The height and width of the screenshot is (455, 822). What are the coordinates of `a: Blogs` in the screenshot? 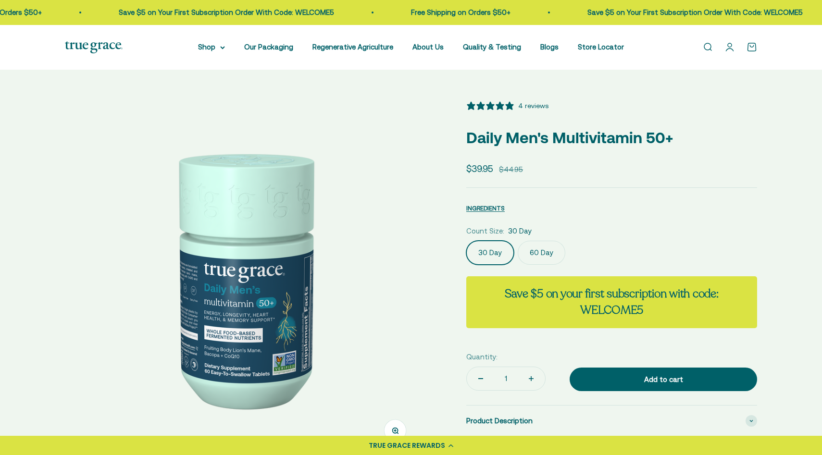 It's located at (549, 47).